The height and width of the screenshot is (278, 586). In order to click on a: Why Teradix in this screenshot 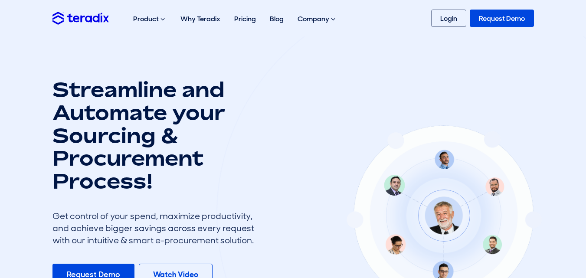, I will do `click(200, 19)`.